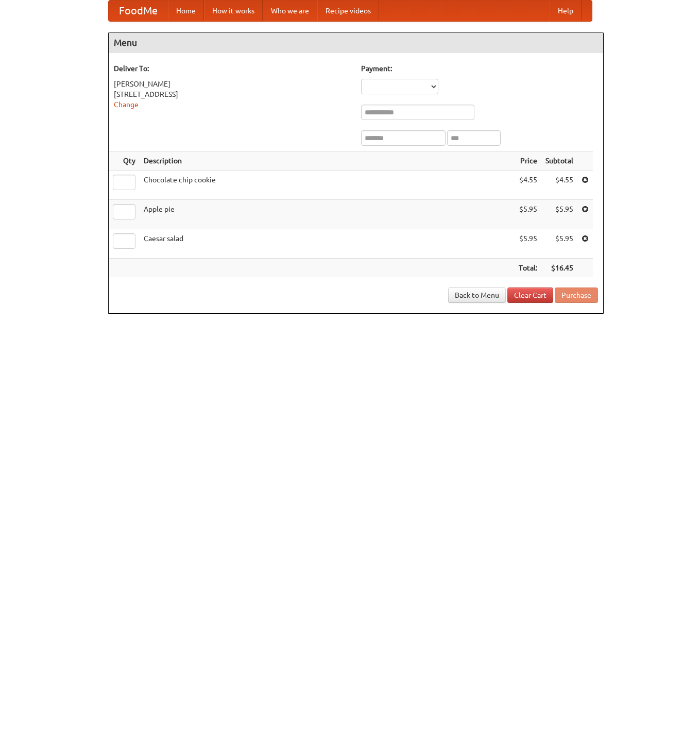 Image resolution: width=700 pixels, height=729 pixels. I want to click on td: Chocolate chip cookie, so click(327, 185).